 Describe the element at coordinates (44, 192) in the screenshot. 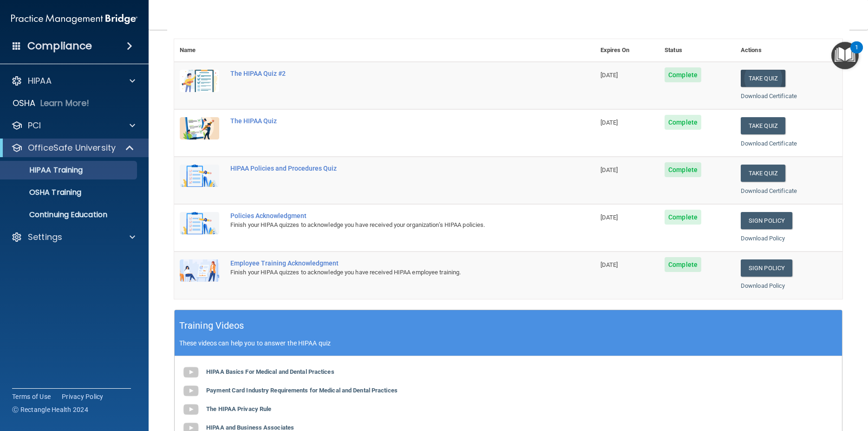

I see `p: OSHA Training` at that location.